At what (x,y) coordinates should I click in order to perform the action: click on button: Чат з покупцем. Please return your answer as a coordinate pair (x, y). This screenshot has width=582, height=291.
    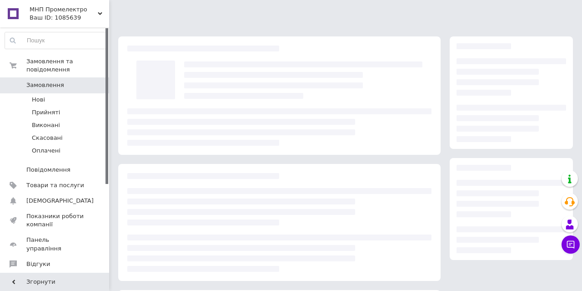
    Looking at the image, I should click on (571, 244).